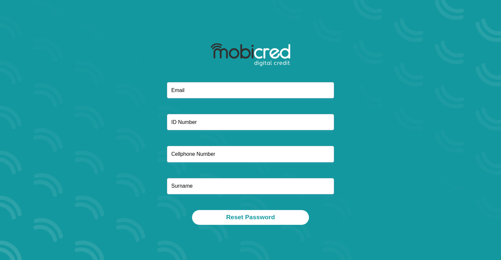 Image resolution: width=501 pixels, height=260 pixels. Describe the element at coordinates (250, 186) in the screenshot. I see `input: Surname` at that location.